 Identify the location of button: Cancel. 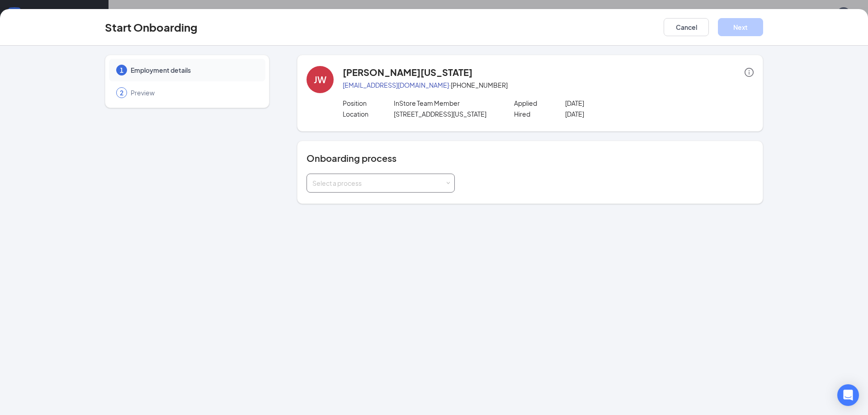
(686, 27).